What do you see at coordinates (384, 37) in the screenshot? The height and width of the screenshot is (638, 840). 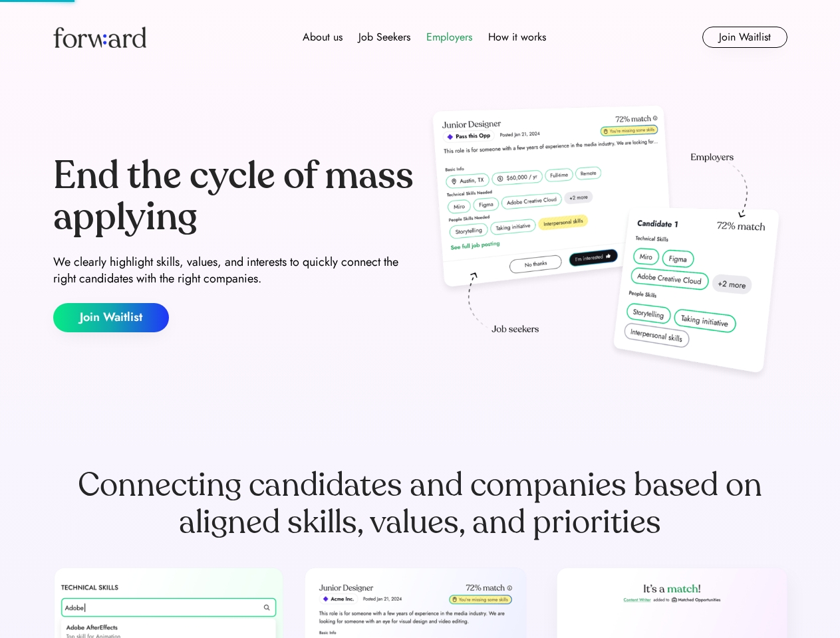 I see `div: Job Seekers` at bounding box center [384, 37].